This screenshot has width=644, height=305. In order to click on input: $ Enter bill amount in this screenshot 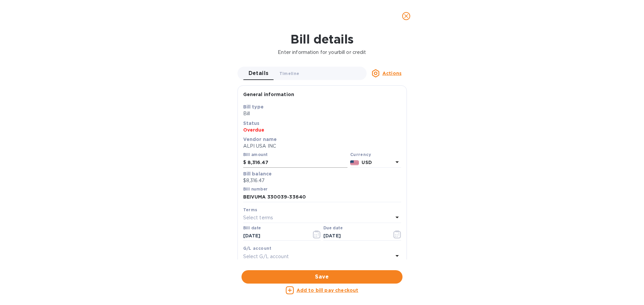, I will do `click(297, 163)`.